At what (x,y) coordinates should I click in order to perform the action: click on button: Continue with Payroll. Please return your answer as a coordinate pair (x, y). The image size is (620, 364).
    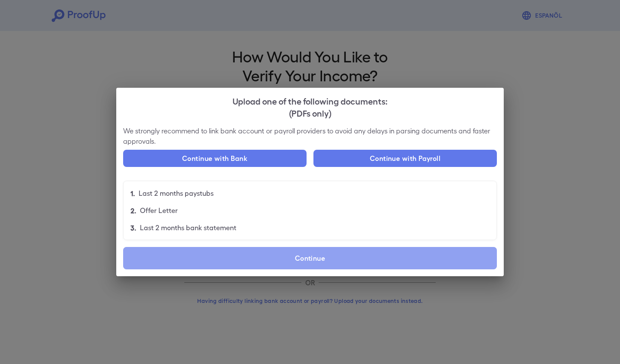
    Looking at the image, I should click on (405, 158).